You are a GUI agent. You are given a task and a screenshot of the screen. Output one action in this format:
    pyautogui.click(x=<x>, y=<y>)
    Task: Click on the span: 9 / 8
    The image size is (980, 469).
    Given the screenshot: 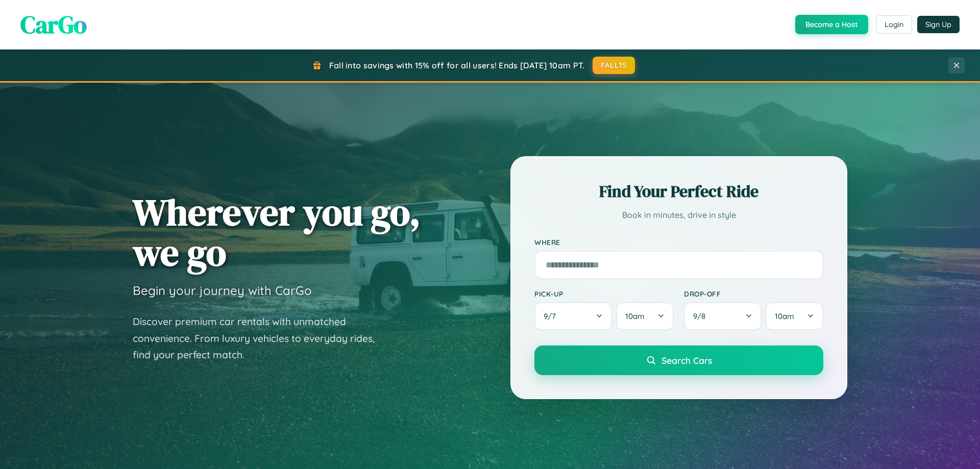 What is the action you would take?
    pyautogui.click(x=701, y=316)
    